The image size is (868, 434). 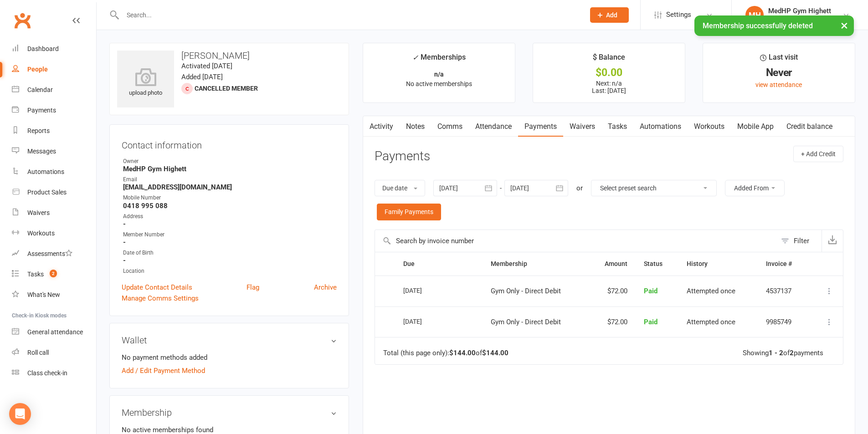 What do you see at coordinates (783, 291) in the screenshot?
I see `td: 4537137` at bounding box center [783, 291].